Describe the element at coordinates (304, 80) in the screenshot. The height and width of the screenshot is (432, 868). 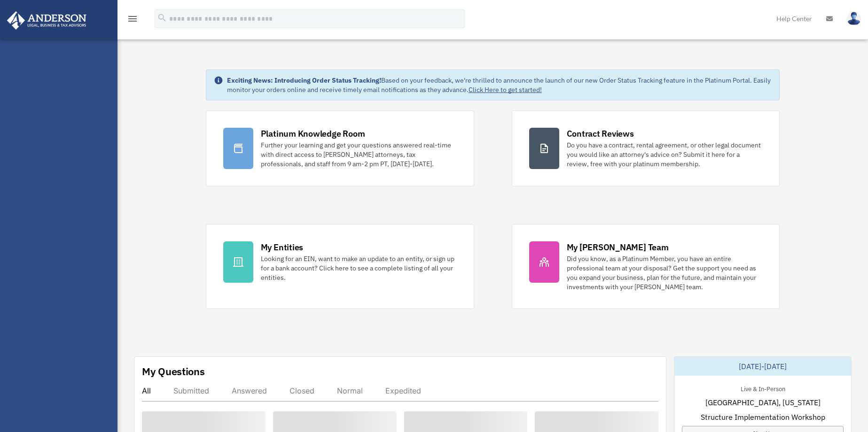
I see `strong: Exciting News: Introducing Order Status Tracking!` at that location.